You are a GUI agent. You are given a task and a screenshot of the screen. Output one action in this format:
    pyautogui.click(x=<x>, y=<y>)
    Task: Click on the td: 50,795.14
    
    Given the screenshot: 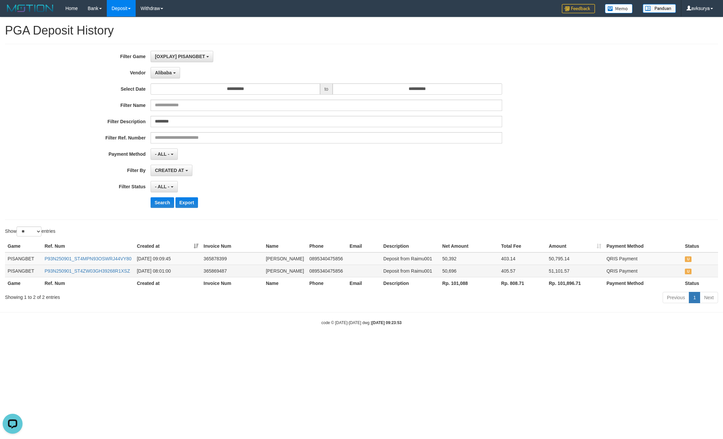 What is the action you would take?
    pyautogui.click(x=575, y=259)
    